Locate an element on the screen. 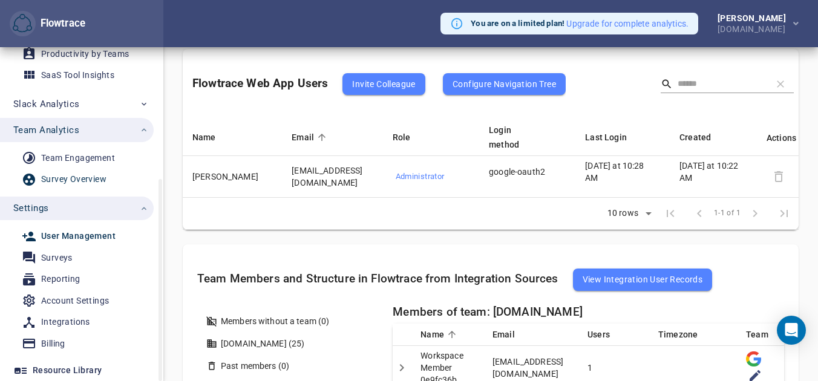 The width and height of the screenshot is (818, 381). span: Slack Analytics is located at coordinates (46, 104).